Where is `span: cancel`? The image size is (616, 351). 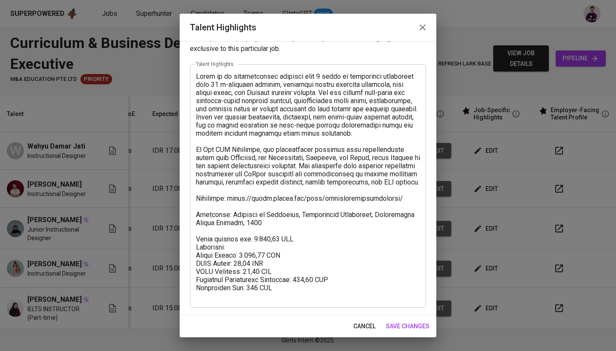
span: cancel is located at coordinates (365, 326).